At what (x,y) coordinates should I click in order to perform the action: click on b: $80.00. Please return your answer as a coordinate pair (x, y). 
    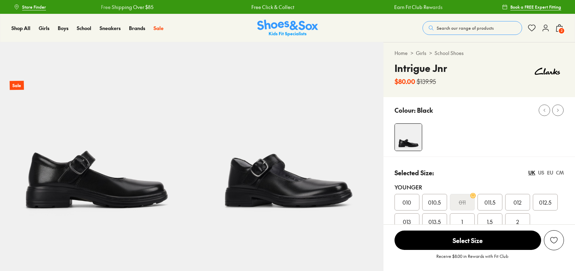
    Looking at the image, I should click on (405, 81).